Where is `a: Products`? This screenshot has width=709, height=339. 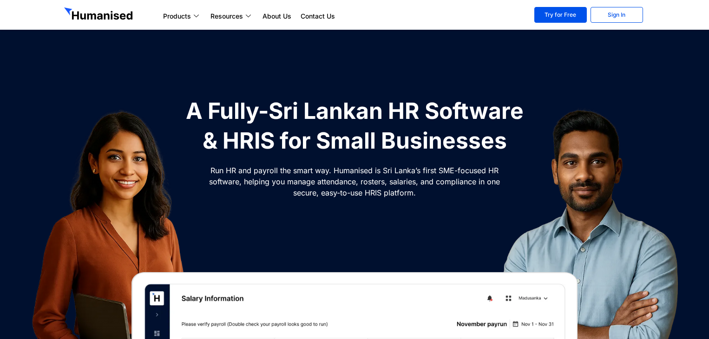
a: Products is located at coordinates (182, 16).